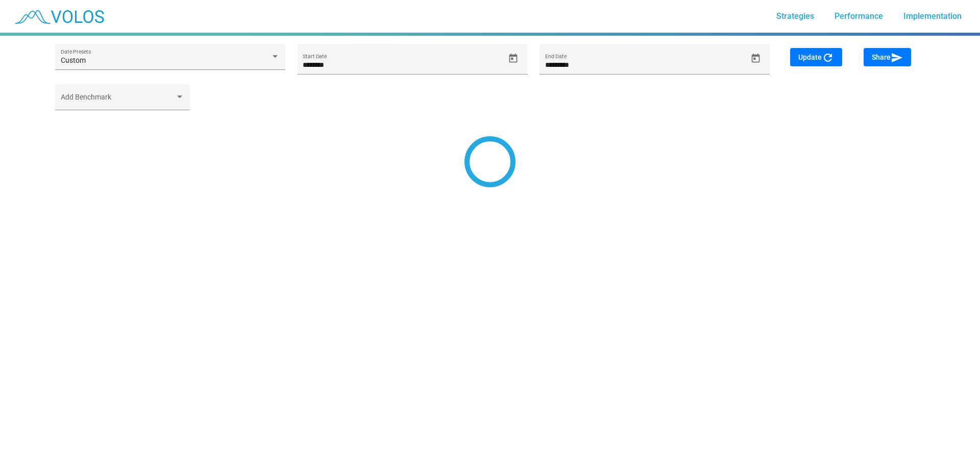  Describe the element at coordinates (887, 57) in the screenshot. I see `span: Share` at that location.